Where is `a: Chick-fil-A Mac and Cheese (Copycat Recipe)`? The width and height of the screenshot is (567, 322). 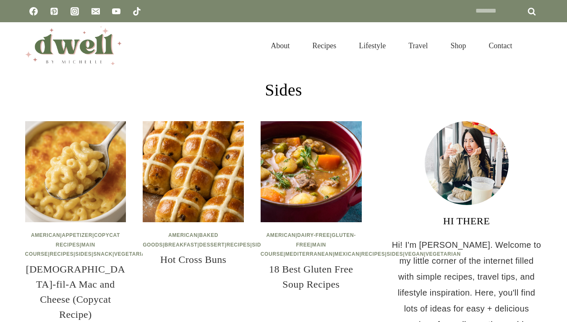 a: Chick-fil-A Mac and Cheese (Copycat Recipe) is located at coordinates (76, 172).